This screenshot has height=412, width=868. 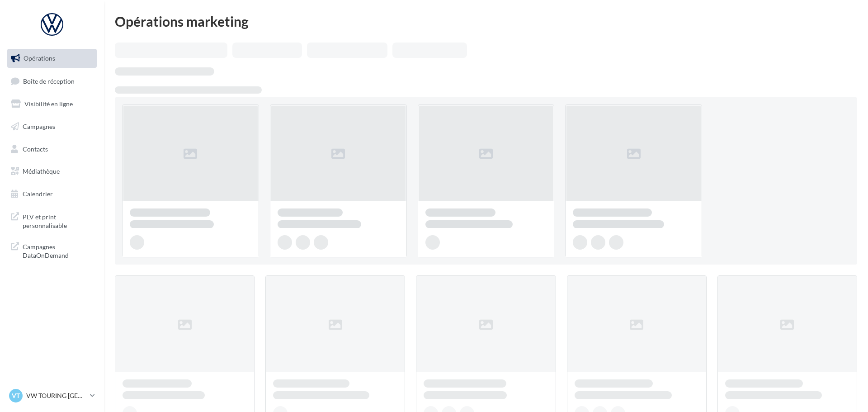 What do you see at coordinates (39, 58) in the screenshot?
I see `span: Opérations` at bounding box center [39, 58].